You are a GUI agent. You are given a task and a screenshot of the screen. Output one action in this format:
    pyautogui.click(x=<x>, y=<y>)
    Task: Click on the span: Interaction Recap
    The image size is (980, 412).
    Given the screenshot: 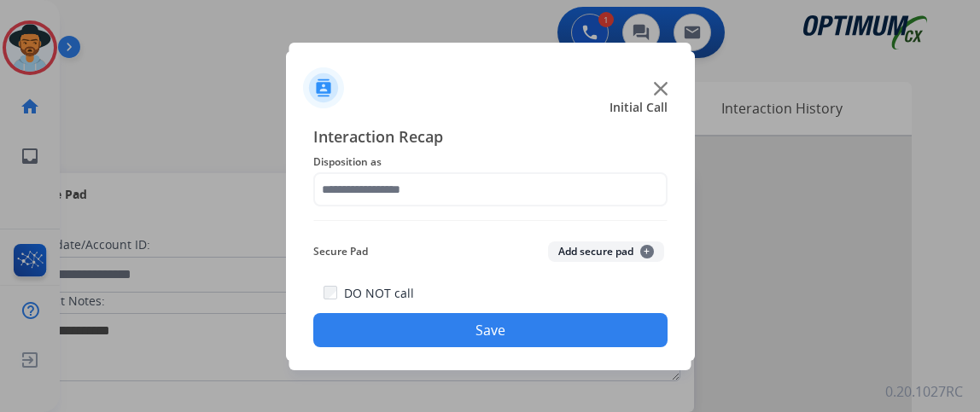 What is the action you would take?
    pyautogui.click(x=490, y=138)
    